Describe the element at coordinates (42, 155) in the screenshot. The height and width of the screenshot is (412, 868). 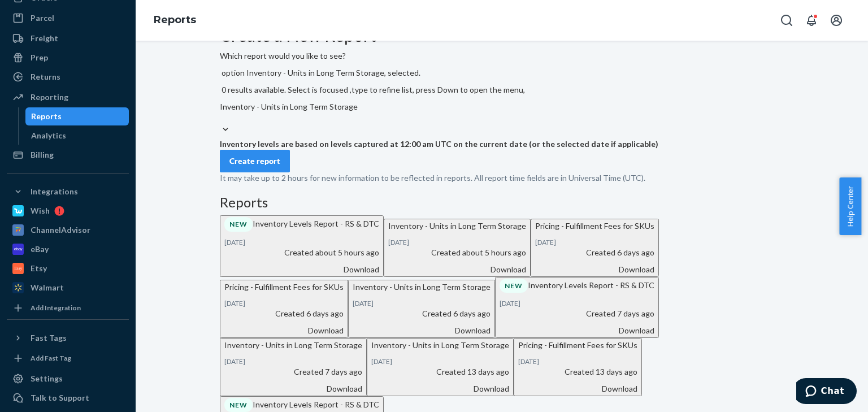
I see `div: Billing` at that location.